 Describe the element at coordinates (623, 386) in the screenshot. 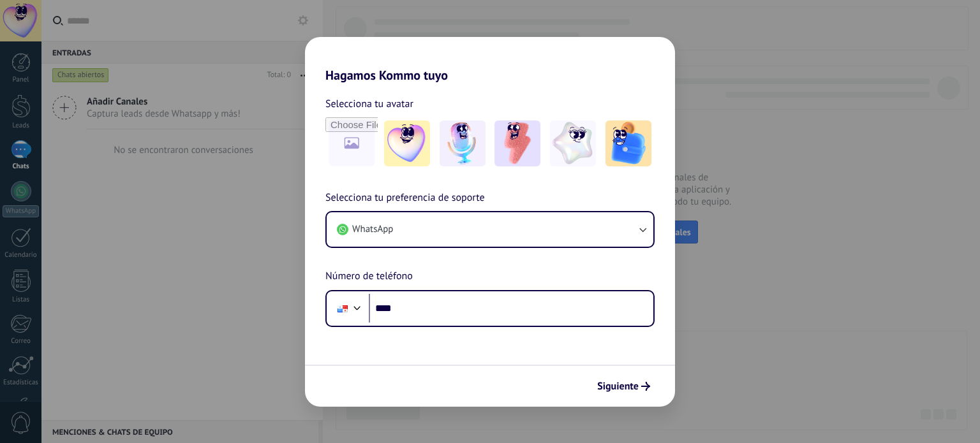

I see `button: Siguiente` at that location.